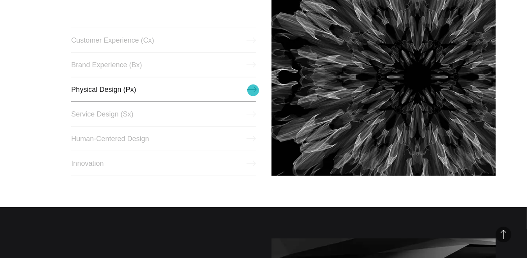 The width and height of the screenshot is (527, 258). Describe the element at coordinates (503, 234) in the screenshot. I see `button: Back to Top` at that location.